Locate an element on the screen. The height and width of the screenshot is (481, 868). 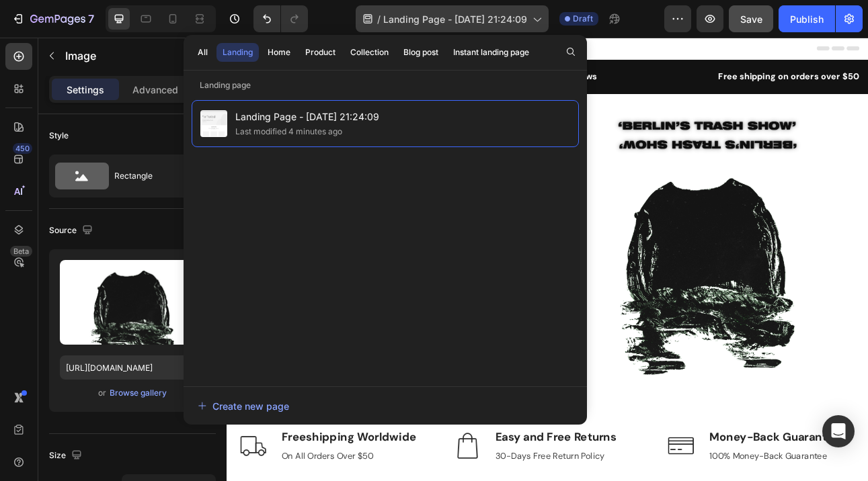
p: 7 is located at coordinates (91, 19).